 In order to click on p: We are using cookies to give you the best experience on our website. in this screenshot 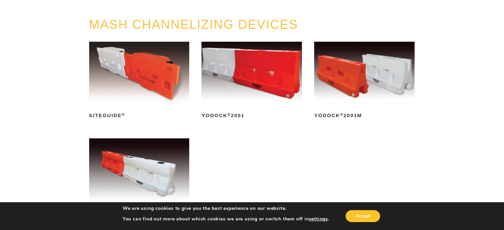, I will do `click(226, 209)`.